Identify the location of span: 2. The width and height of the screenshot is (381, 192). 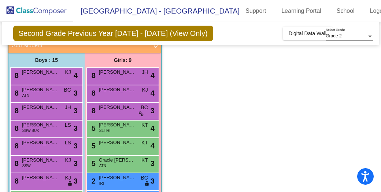
(93, 181).